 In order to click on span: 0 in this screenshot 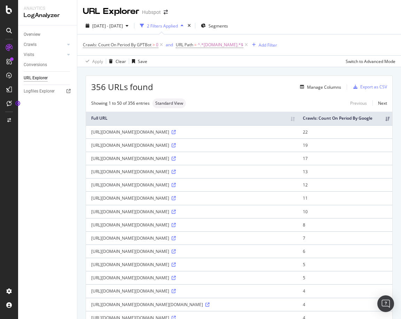, I will do `click(157, 45)`.